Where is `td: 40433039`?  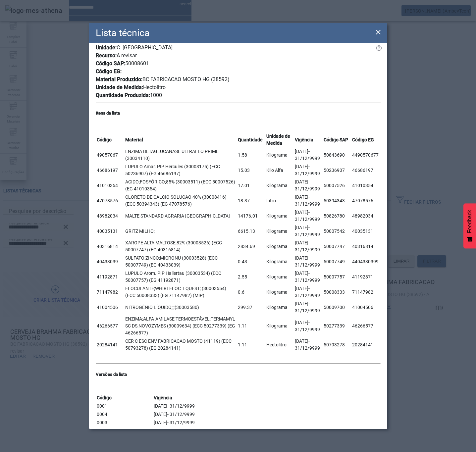 td: 40433039 is located at coordinates (110, 261).